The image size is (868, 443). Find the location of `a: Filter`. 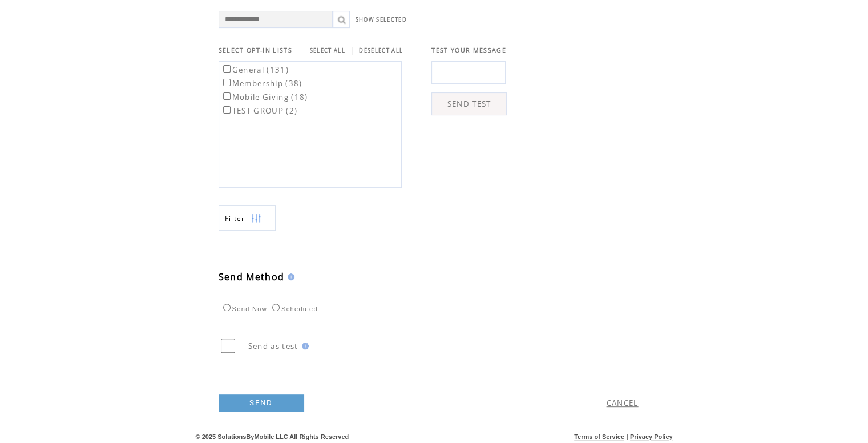

a: Filter is located at coordinates (247, 218).